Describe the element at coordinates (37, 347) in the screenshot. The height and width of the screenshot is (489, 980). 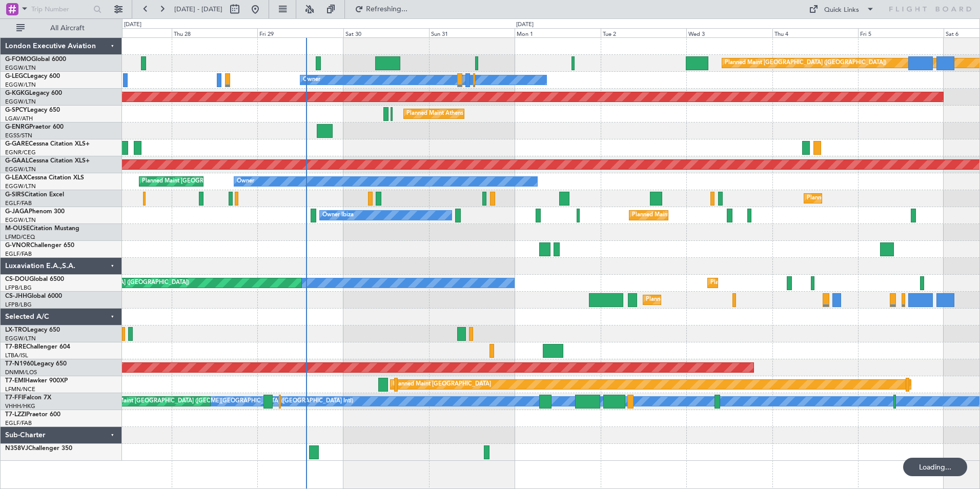
I see `a: T7-BREChallenger 604` at that location.